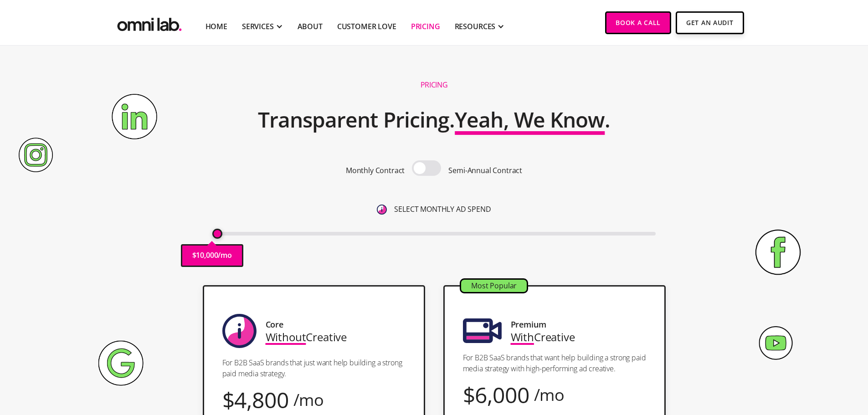 This screenshot has height=415, width=868. I want to click on p: 10,000, so click(207, 255).